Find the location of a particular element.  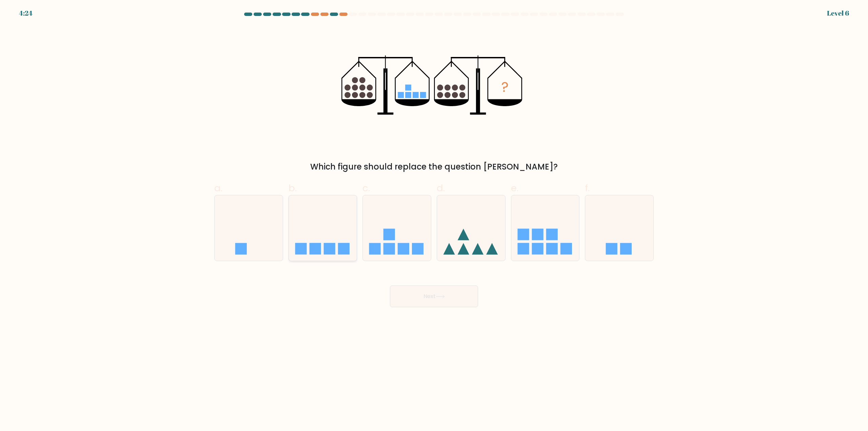

span: e. is located at coordinates (515, 188).